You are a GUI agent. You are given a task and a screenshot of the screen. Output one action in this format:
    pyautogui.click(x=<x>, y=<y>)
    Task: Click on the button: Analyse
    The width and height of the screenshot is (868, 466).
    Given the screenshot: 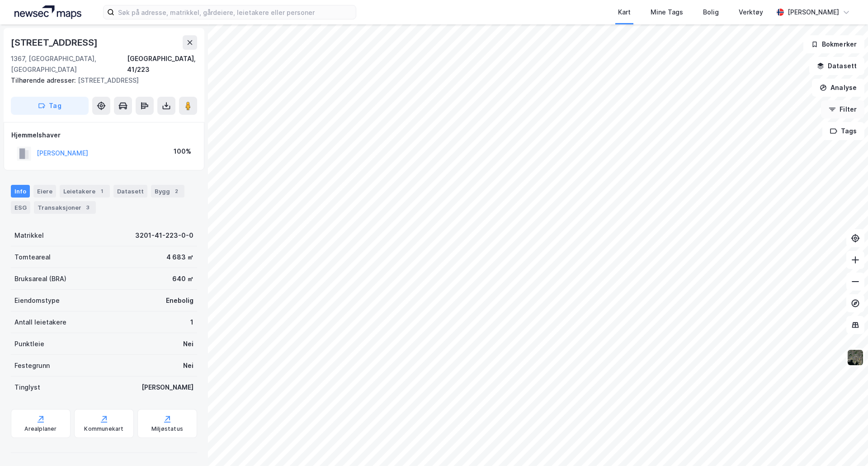 What is the action you would take?
    pyautogui.click(x=838, y=87)
    